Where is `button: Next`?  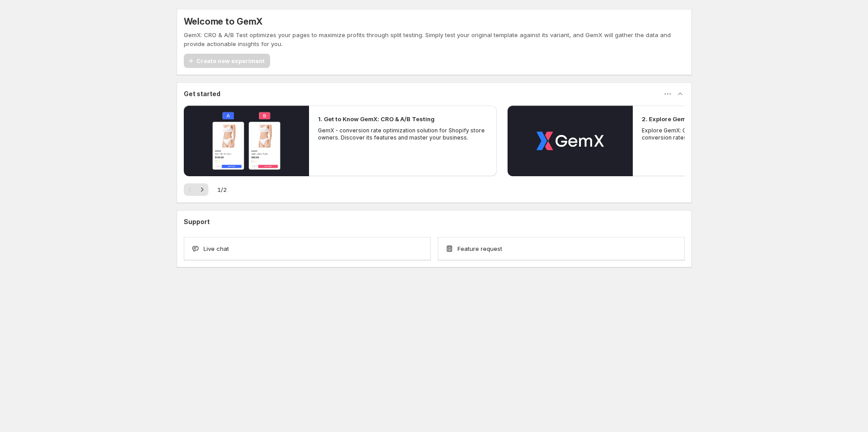
button: Next is located at coordinates (202, 189).